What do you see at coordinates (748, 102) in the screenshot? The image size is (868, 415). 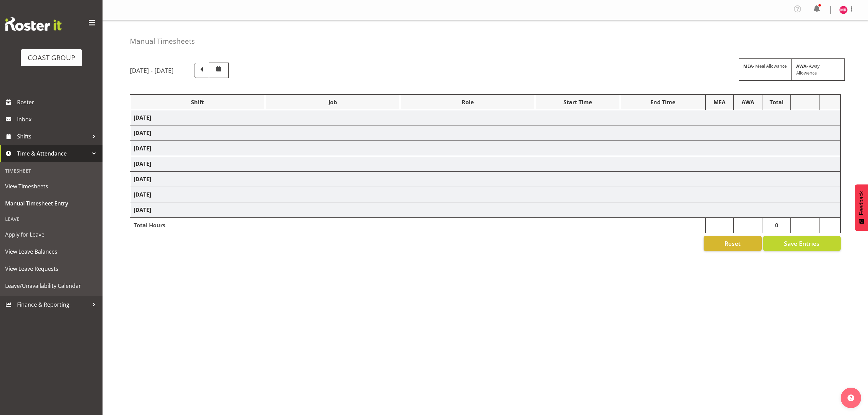 I see `div: AWA` at bounding box center [748, 102].